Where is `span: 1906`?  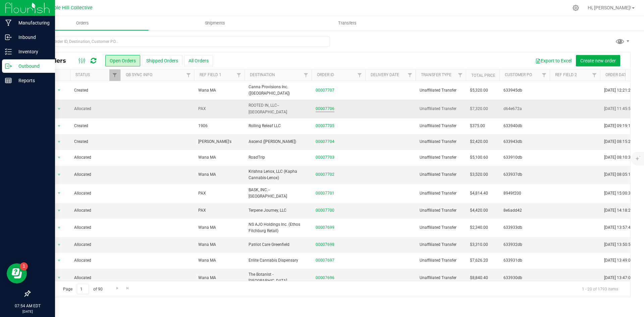 span: 1906 is located at coordinates (203, 126).